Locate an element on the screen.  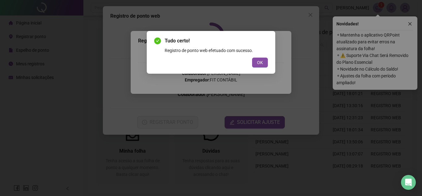
div: Open Intercom Messenger is located at coordinates (409, 182).